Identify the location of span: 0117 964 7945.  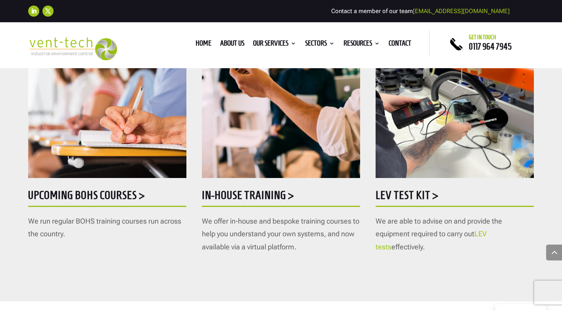
(490, 46).